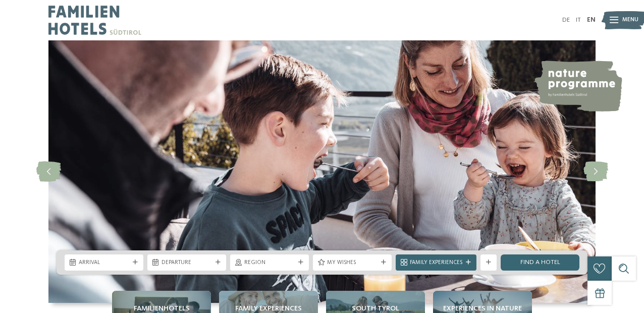  Describe the element at coordinates (578, 86) in the screenshot. I see `img: nature programme by Familienhotels Südtirol` at that location.